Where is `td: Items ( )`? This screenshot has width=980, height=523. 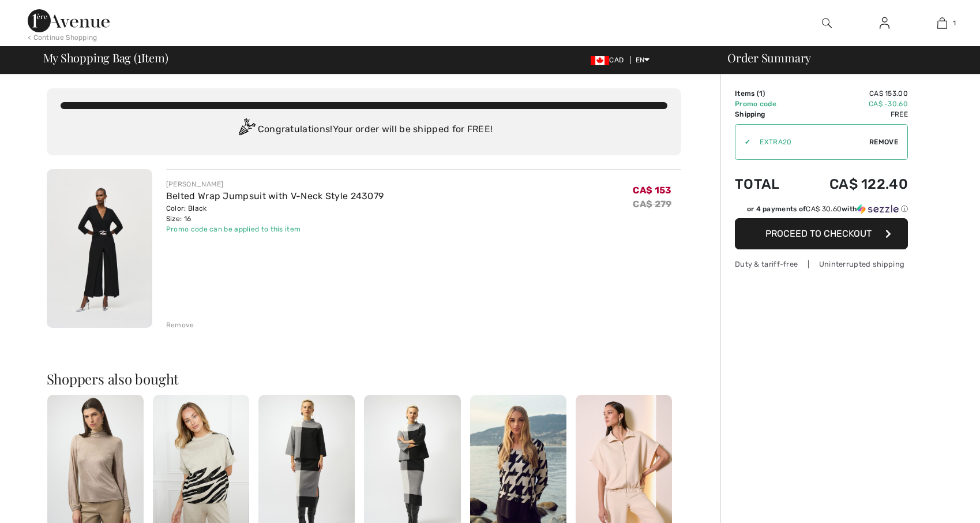
td: Items ( ) is located at coordinates (766, 93).